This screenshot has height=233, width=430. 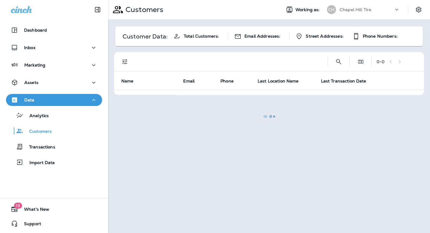 I want to click on p: Assets, so click(x=31, y=82).